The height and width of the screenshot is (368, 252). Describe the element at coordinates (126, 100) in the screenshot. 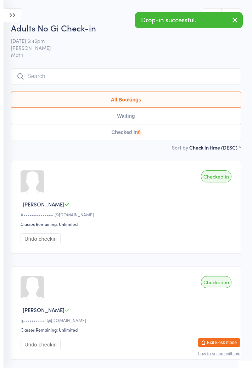

I see `button: All Bookings` at that location.